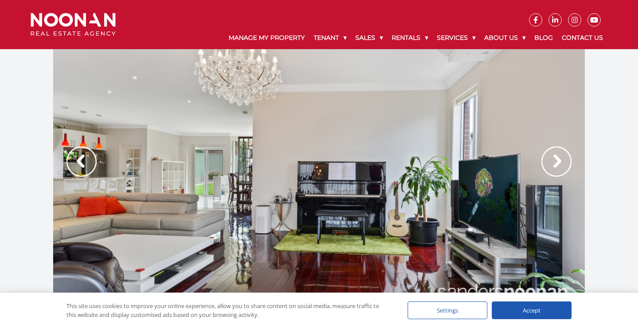 This screenshot has width=638, height=328. I want to click on a: Services, so click(456, 38).